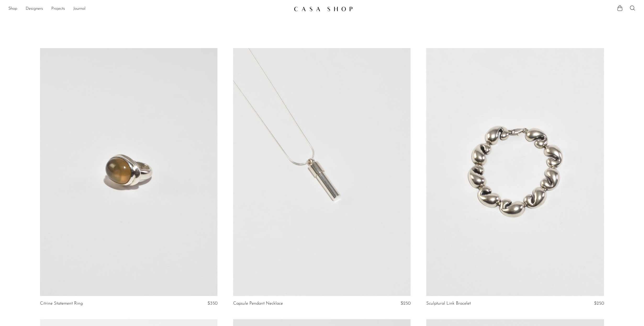  I want to click on span: $350, so click(212, 303).